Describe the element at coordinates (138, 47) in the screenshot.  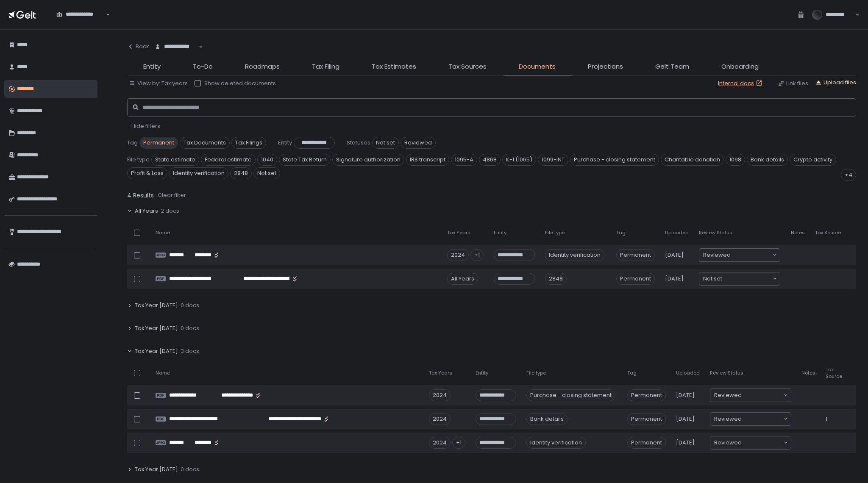
I see `div: Back` at that location.